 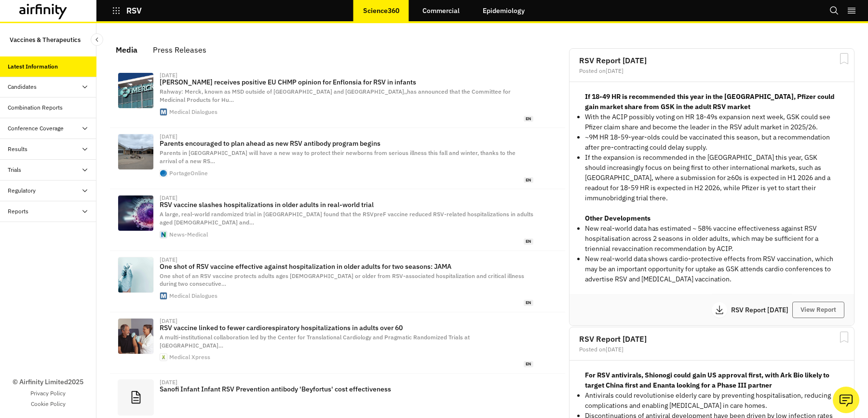 What do you see at coordinates (346, 327) in the screenshot?
I see `p: RSV vaccine linked to fewer cardiorespiratory hospitalizations in adults over 60` at bounding box center [346, 327].